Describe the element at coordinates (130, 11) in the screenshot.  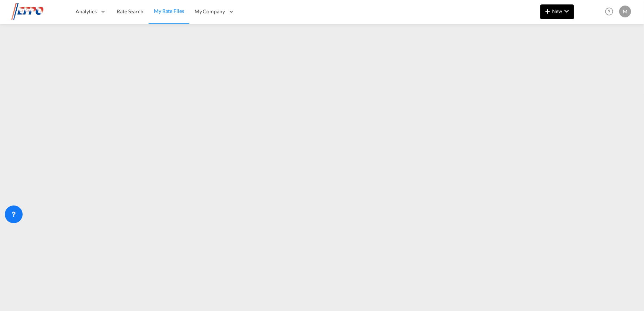
I see `span: Rate Search` at that location.